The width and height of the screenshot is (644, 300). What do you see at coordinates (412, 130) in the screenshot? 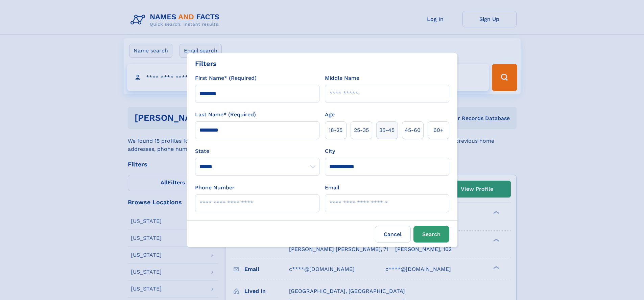
I see `span: 45‑60` at bounding box center [412, 130].